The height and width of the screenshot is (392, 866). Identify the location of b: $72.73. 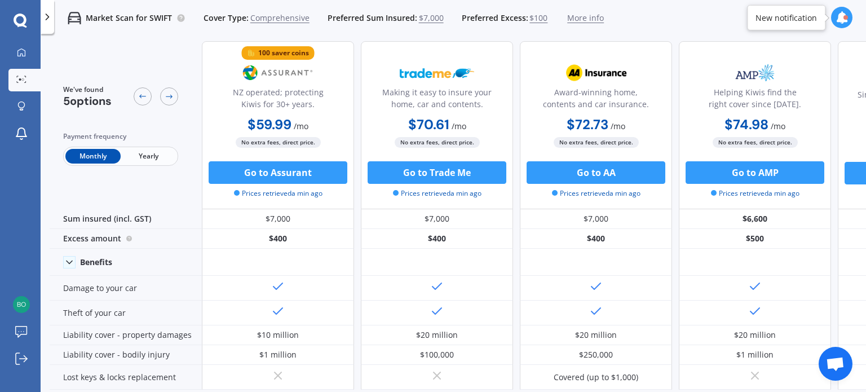
(587, 124).